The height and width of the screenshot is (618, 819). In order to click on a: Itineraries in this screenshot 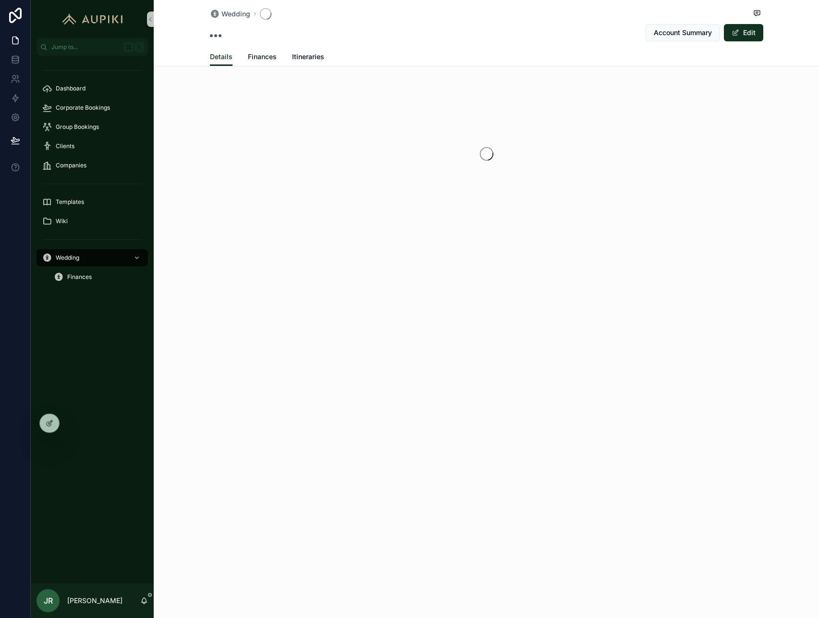, I will do `click(308, 58)`.